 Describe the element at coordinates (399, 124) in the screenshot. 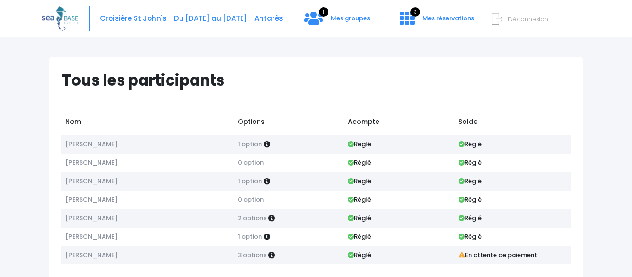

I see `td: Acompte` at that location.